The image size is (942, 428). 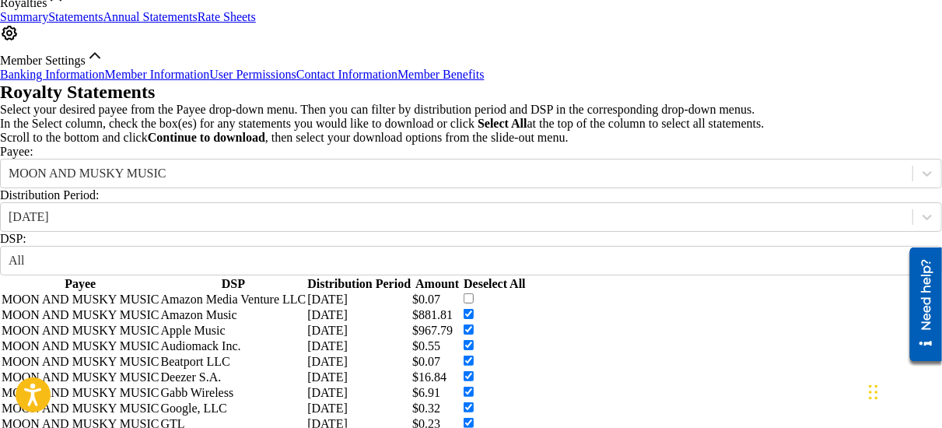 What do you see at coordinates (874, 392) in the screenshot?
I see `div: Drag` at bounding box center [874, 392].